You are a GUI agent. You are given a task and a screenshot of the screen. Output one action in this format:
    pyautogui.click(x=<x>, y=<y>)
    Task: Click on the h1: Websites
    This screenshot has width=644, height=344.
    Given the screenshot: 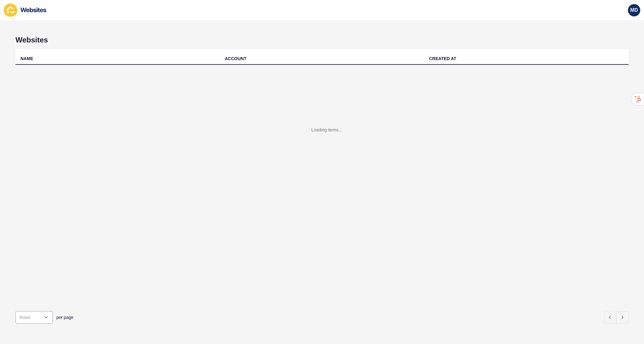 What is the action you would take?
    pyautogui.click(x=322, y=40)
    